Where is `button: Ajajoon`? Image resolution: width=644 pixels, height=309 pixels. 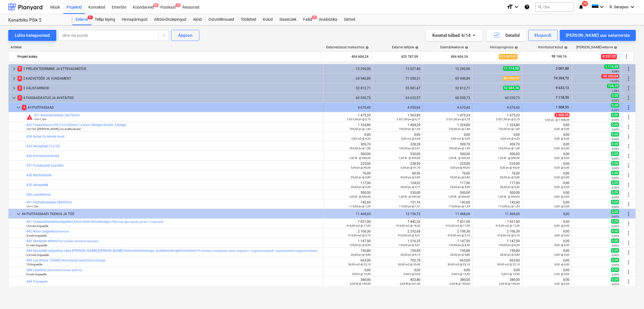 button: Ajajoon is located at coordinates (185, 35).